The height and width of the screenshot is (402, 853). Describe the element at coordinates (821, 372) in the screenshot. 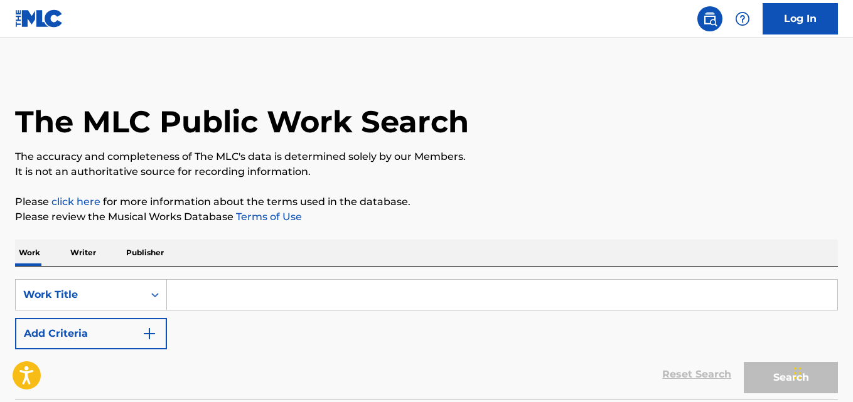

I see `div: Chat Widget` at that location.